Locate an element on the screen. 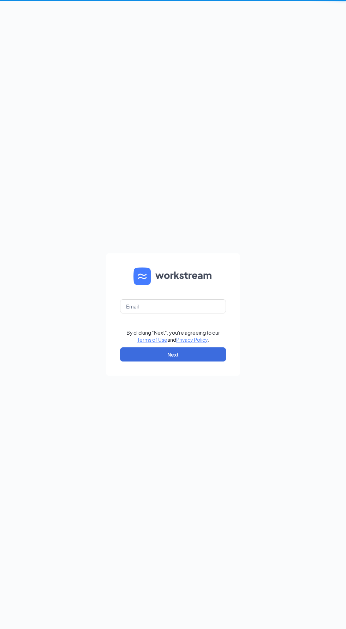 This screenshot has height=629, width=346. img: WS logo and Workstream text is located at coordinates (173, 276).